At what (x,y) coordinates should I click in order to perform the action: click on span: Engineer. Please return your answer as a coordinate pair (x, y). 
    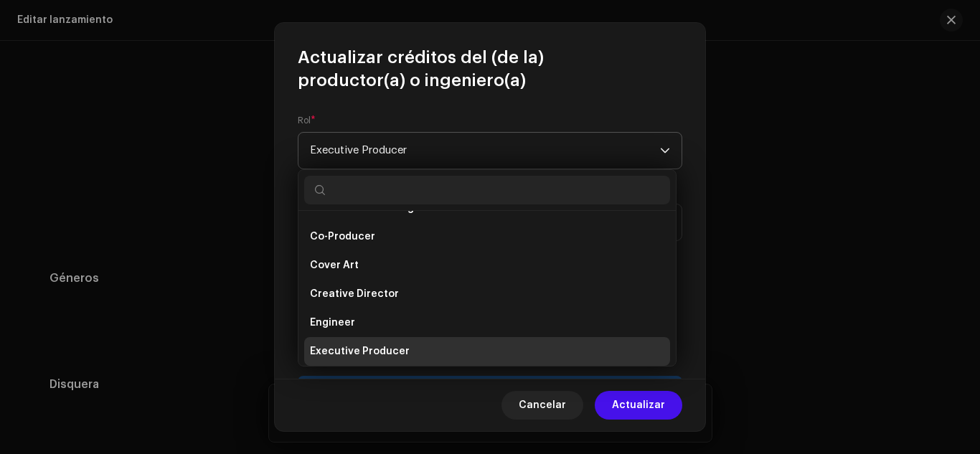
    Looking at the image, I should click on (332, 323).